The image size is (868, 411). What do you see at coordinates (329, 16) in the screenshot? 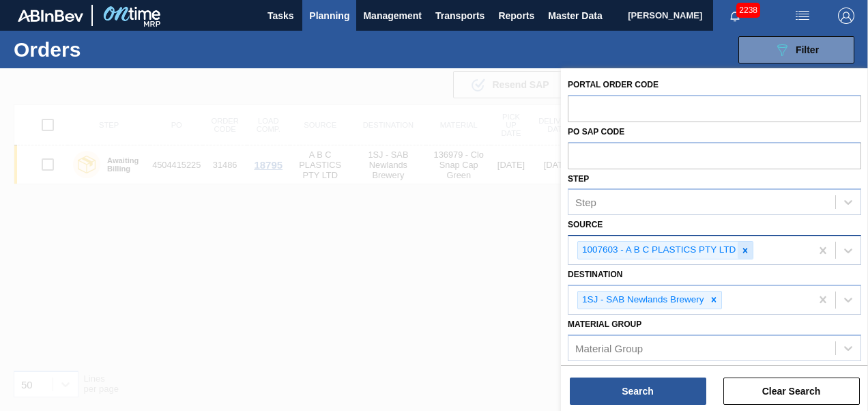
I see `span: Planning` at bounding box center [329, 16].